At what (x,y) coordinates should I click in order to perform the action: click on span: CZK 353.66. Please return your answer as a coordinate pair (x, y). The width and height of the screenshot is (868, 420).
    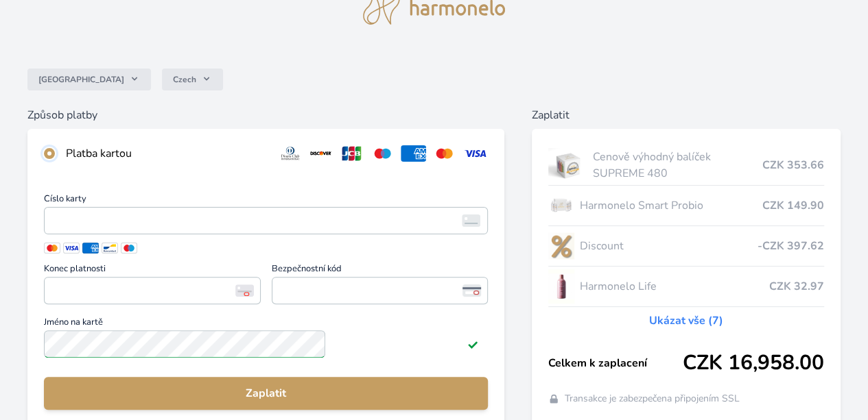
    Looking at the image, I should click on (793, 165).